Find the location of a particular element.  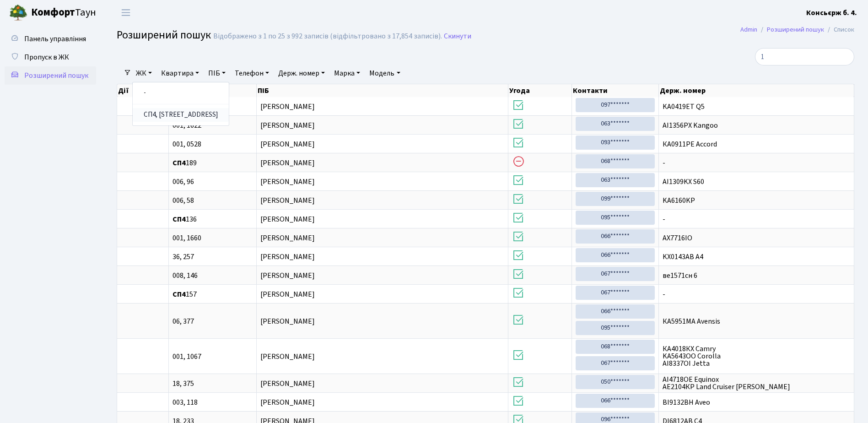

a: Держ. номер is located at coordinates (302, 73).